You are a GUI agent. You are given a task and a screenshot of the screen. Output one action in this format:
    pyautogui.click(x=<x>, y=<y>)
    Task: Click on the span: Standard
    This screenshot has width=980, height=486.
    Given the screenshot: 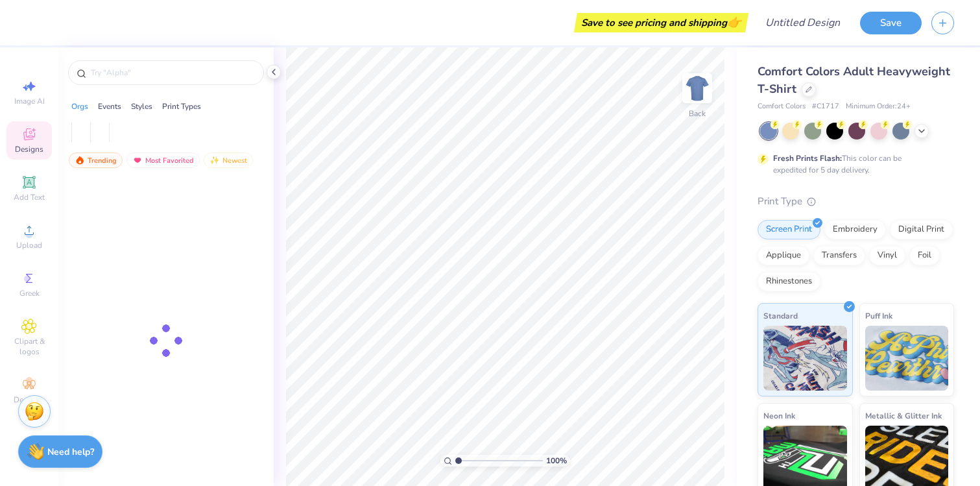 What is the action you would take?
    pyautogui.click(x=780, y=315)
    